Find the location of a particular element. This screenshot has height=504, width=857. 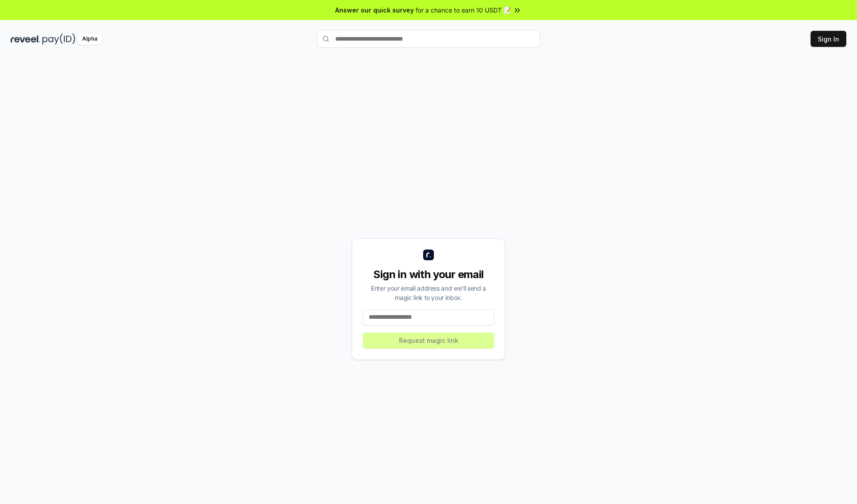

span: for a chance to earn 10 USDT 📝 is located at coordinates (463, 10).